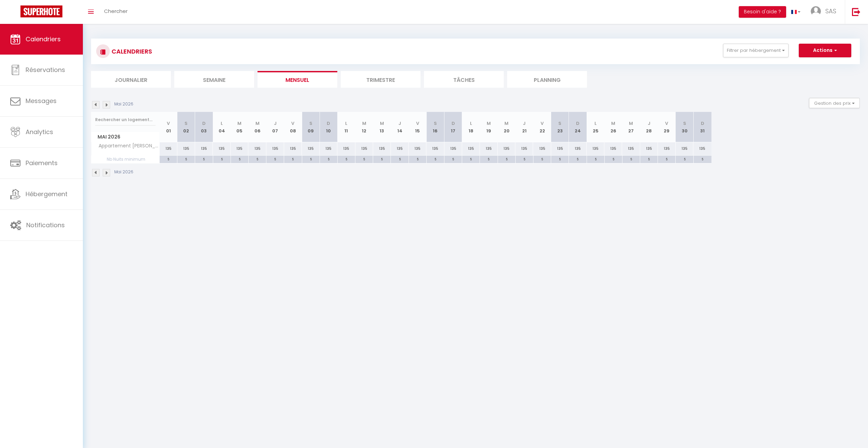  Describe the element at coordinates (578, 127) in the screenshot. I see `th: 24` at that location.